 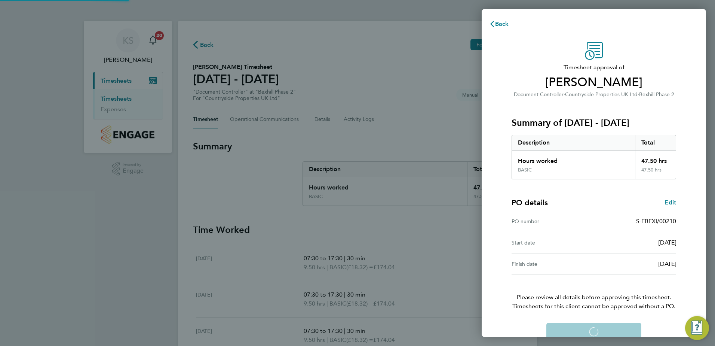 What do you see at coordinates (594, 157) in the screenshot?
I see `div: Summary of 22 - 28 Sep 2025` at bounding box center [594, 157].